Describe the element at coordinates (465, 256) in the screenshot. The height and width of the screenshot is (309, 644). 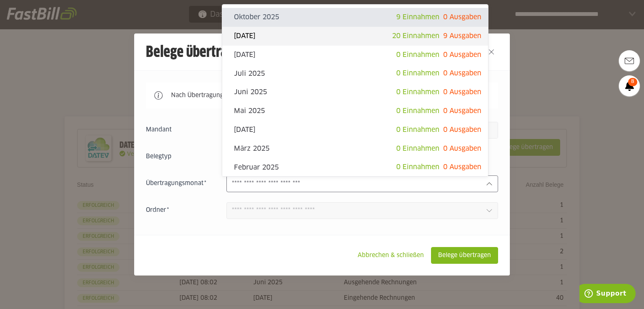
I see `sl-button: Belege übertragen` at that location.